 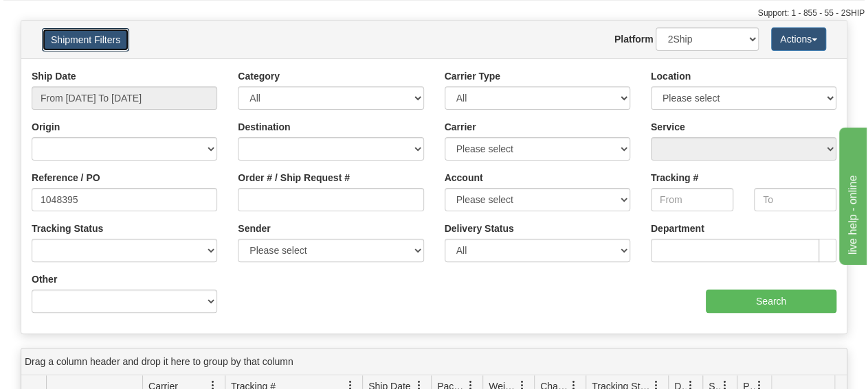 What do you see at coordinates (771, 302) in the screenshot?
I see `input: Search` at bounding box center [771, 302].